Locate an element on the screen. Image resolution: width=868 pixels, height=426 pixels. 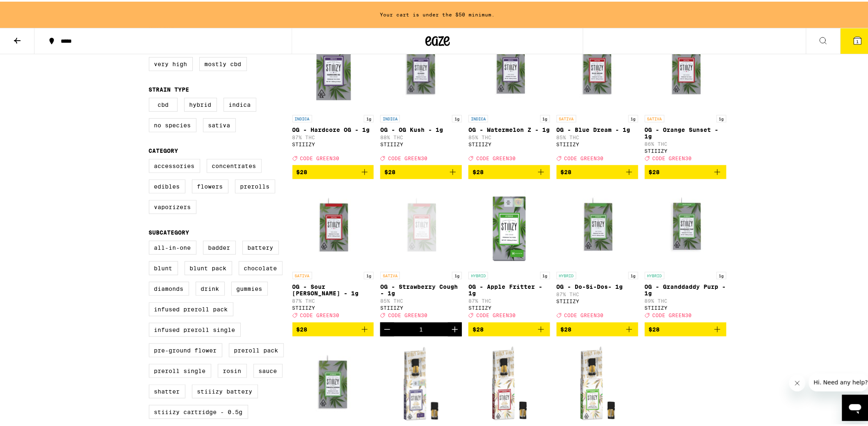
label: Edibles is located at coordinates (167, 185).